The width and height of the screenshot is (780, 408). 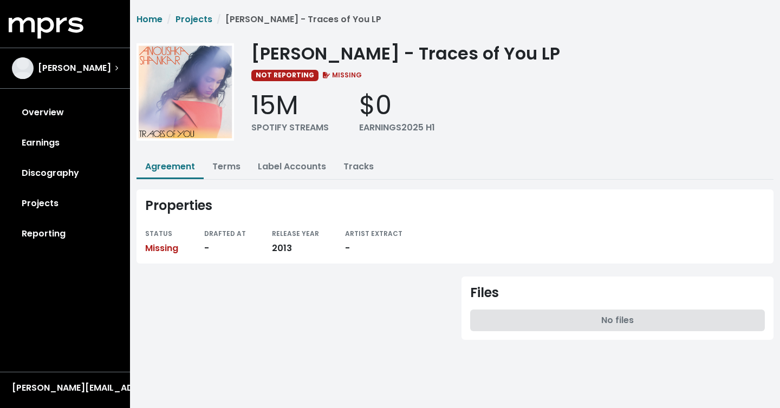 I want to click on a: Agreement, so click(x=170, y=166).